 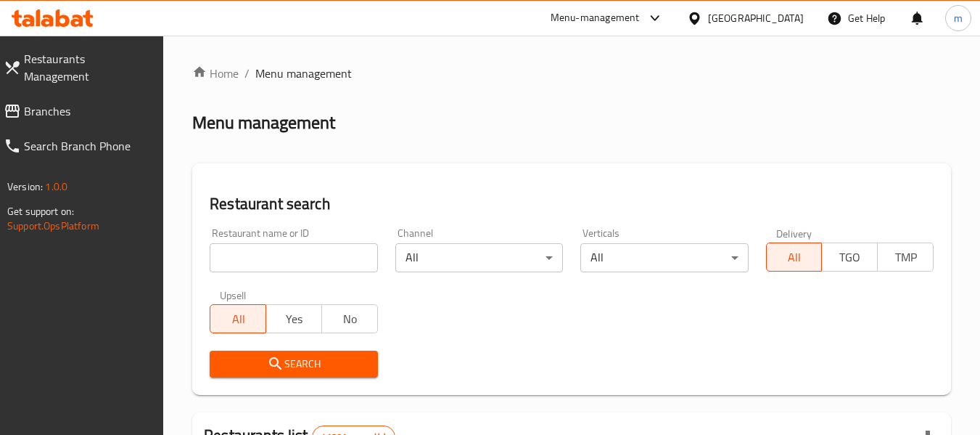 What do you see at coordinates (88, 111) in the screenshot?
I see `span: Branches` at bounding box center [88, 111].